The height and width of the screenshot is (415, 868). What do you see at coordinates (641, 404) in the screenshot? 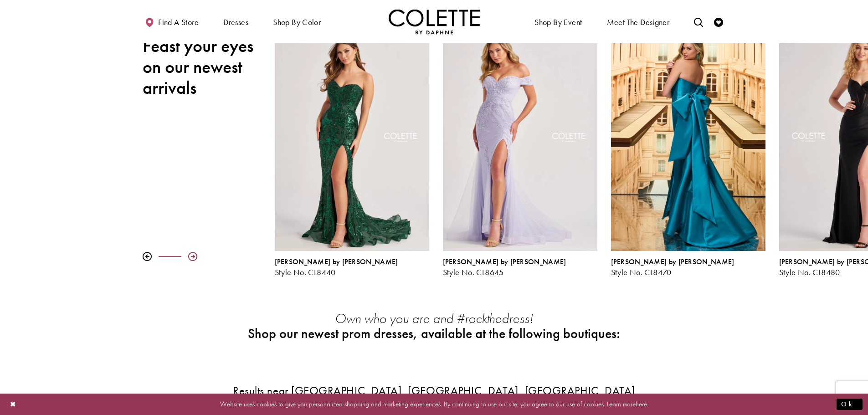
I see `a: here` at bounding box center [641, 404].